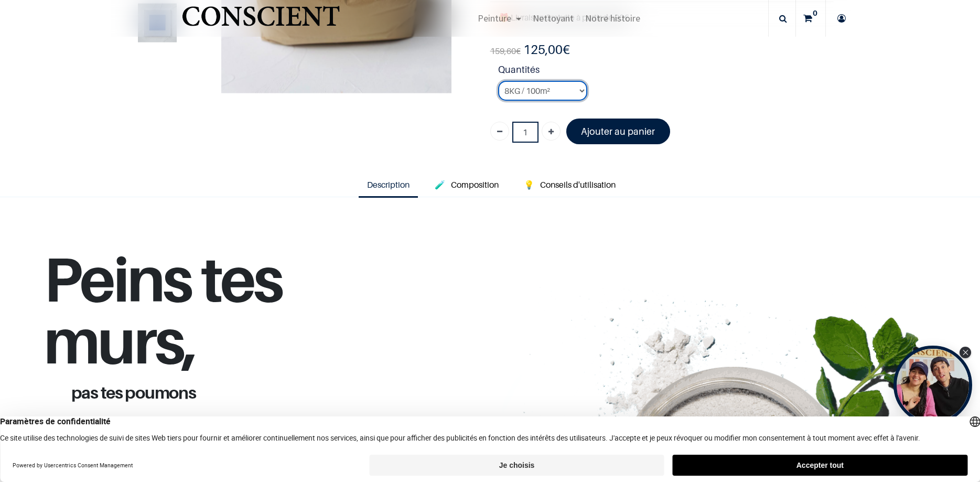 The width and height of the screenshot is (980, 482). What do you see at coordinates (815, 13) in the screenshot?
I see `sup: 0` at bounding box center [815, 13].